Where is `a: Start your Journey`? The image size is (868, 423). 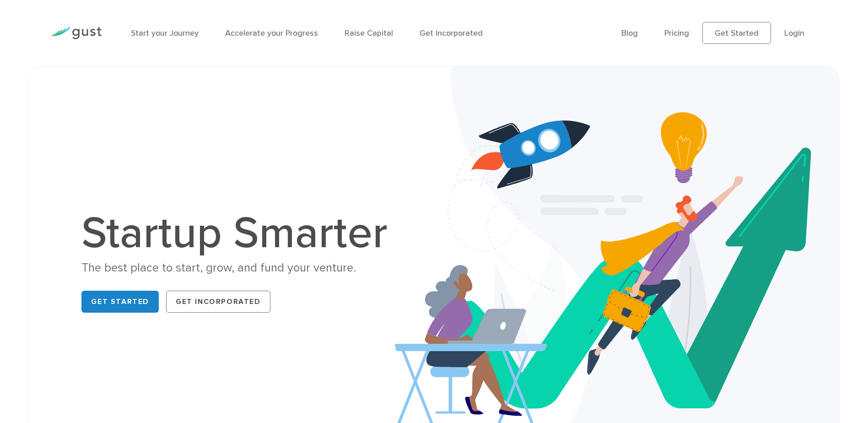
a: Start your Journey is located at coordinates (165, 33).